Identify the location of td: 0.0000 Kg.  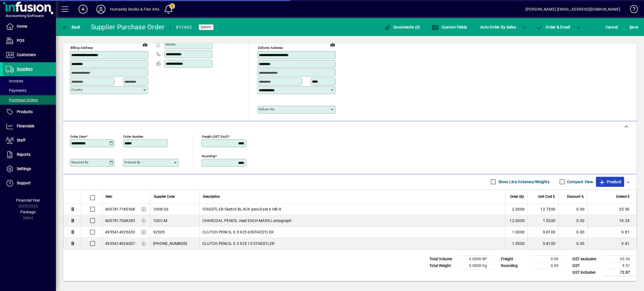
(477, 266).